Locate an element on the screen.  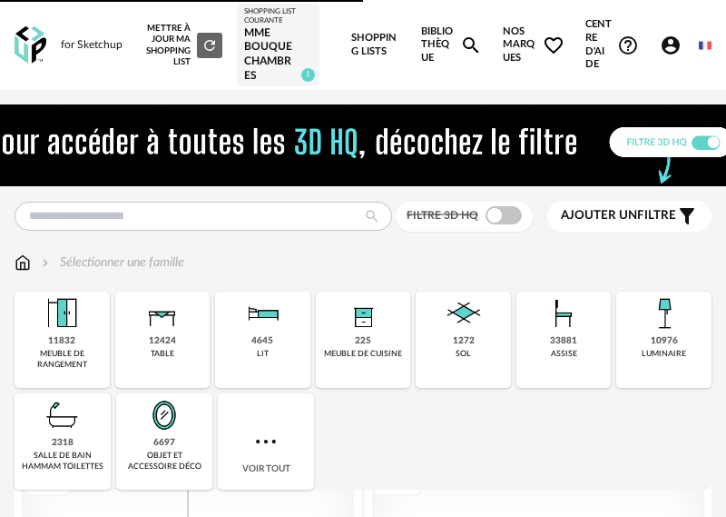
span: filtre is located at coordinates (618, 215).